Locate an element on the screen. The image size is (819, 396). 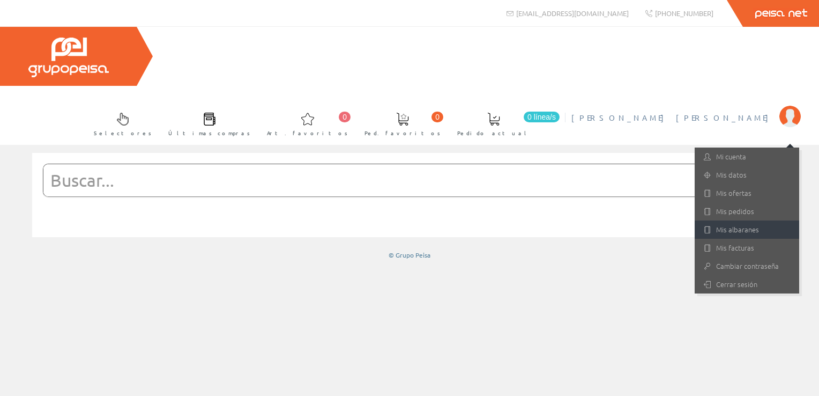
input: Buscar... is located at coordinates (396, 180).